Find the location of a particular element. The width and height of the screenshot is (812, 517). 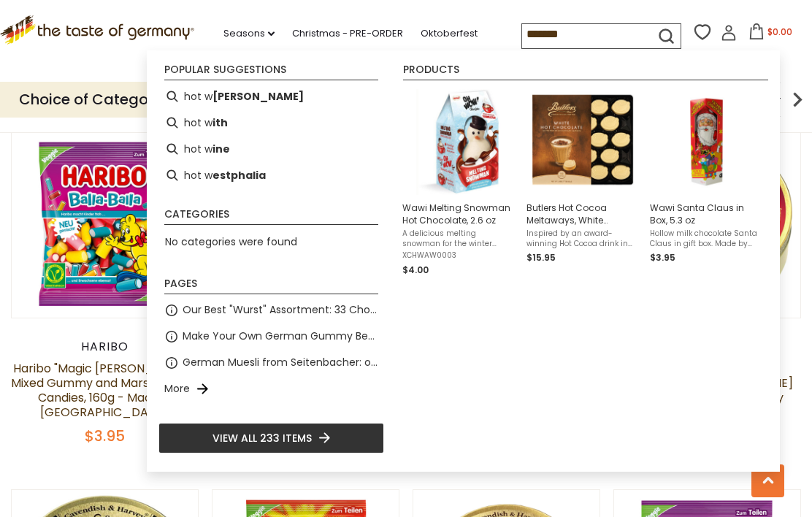

li: hot white is located at coordinates (271, 96).